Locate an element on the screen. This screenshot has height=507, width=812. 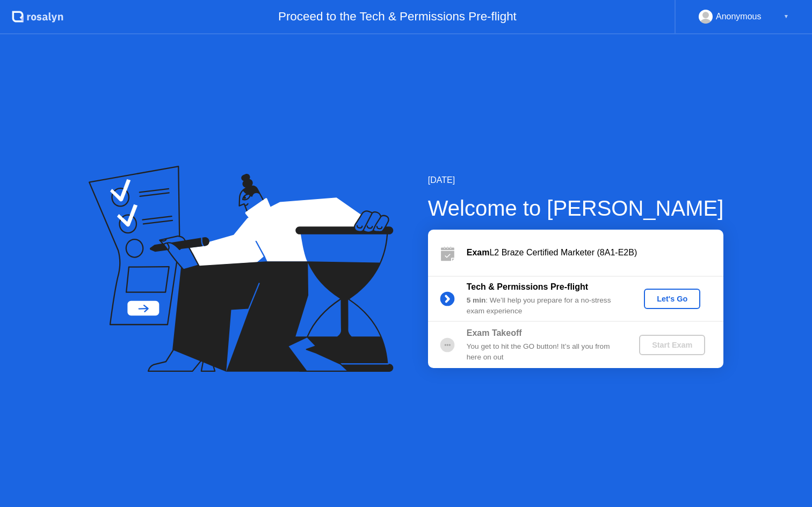
div: Start Exam is located at coordinates (672, 345).